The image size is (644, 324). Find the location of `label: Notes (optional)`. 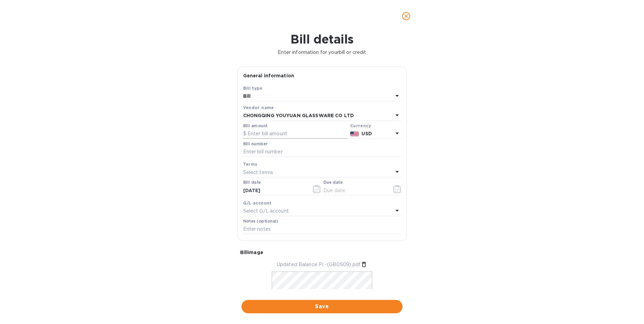

label: Notes (optional) is located at coordinates (261, 222).